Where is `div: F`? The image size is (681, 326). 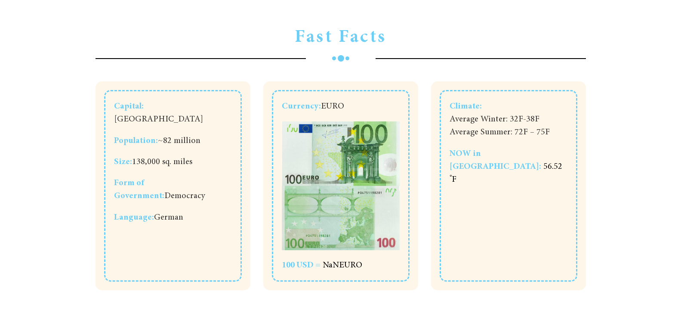
div: F is located at coordinates (509, 167).